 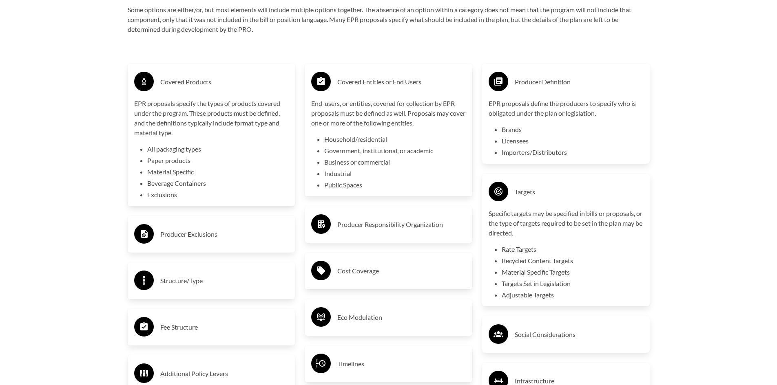 What do you see at coordinates (218, 183) in the screenshot?
I see `li: Beverage Containers` at bounding box center [218, 183].